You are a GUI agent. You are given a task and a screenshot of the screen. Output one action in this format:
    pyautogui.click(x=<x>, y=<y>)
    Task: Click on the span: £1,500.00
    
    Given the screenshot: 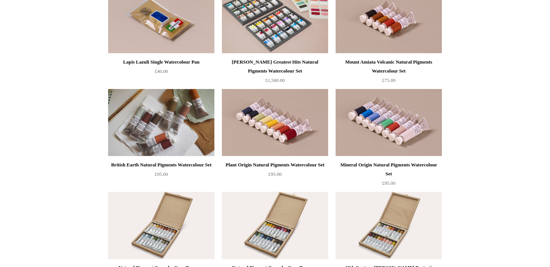 What is the action you would take?
    pyautogui.click(x=275, y=80)
    